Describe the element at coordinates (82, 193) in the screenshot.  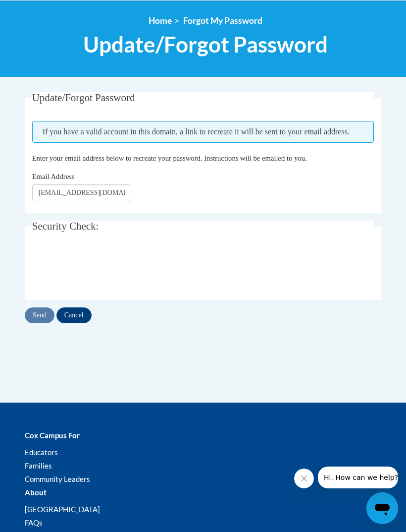
I see `input: Email` at that location.